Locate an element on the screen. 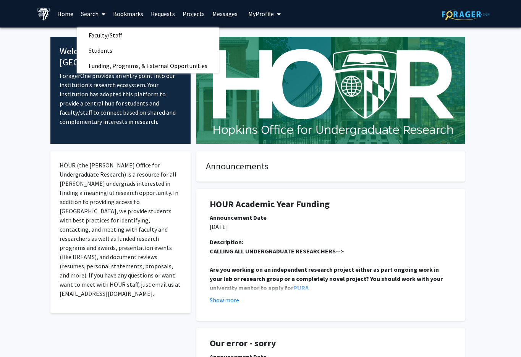 The image size is (521, 357). a: Students is located at coordinates (148, 50).